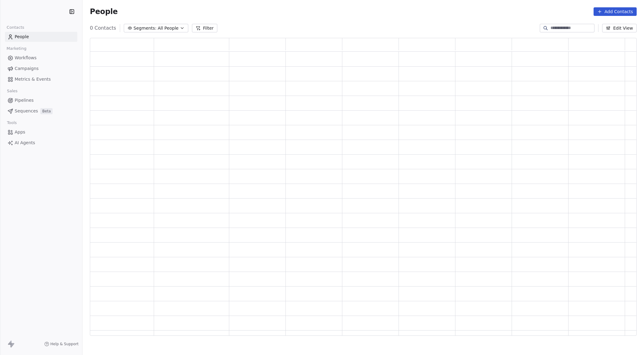 The image size is (644, 355). Describe the element at coordinates (41, 143) in the screenshot. I see `a: AI Agents` at that location.